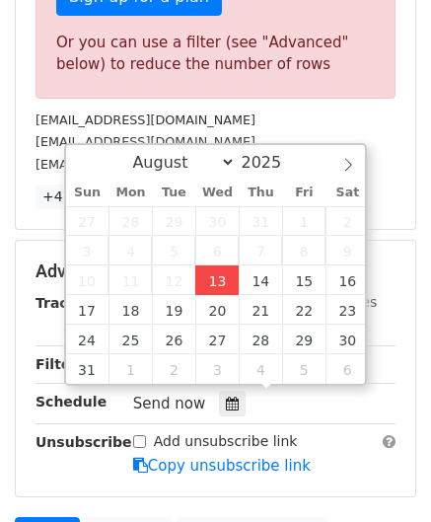 Image resolution: width=431 pixels, height=522 pixels. Describe the element at coordinates (174, 340) in the screenshot. I see `span: August 26, 2025` at that location.